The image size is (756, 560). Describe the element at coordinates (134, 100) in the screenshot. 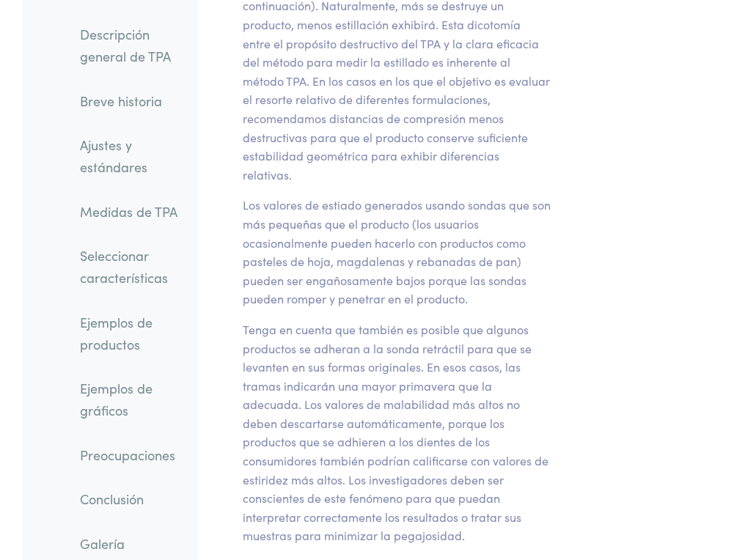

I see `a: Breve historia` at that location.